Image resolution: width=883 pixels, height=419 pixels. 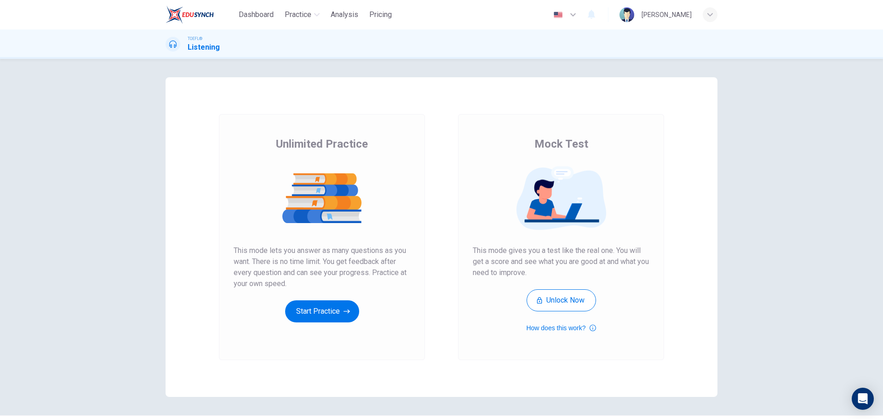 What do you see at coordinates (298, 15) in the screenshot?
I see `span: Practice` at bounding box center [298, 15].